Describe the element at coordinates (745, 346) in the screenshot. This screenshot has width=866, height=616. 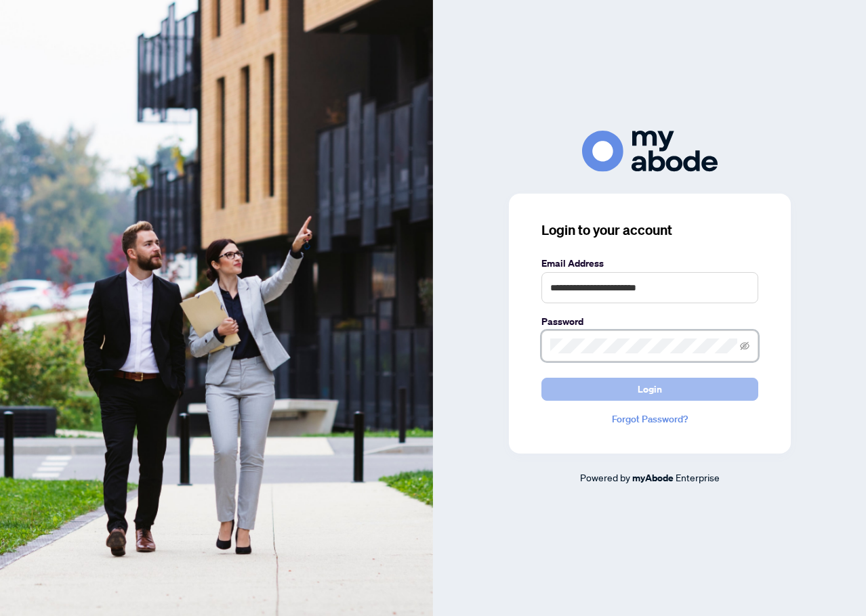
I see `span: eye-invisible` at that location.